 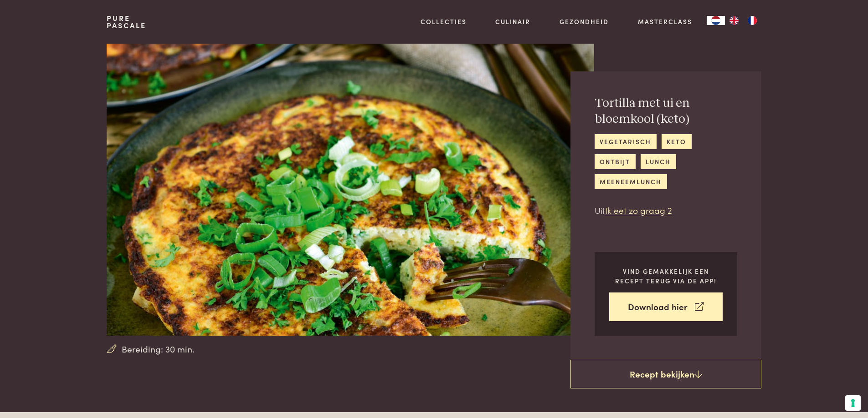 I want to click on a: Recept bekijken, so click(x=665, y=375).